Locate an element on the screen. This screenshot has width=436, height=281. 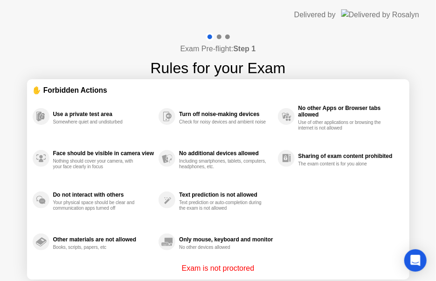
img: Delivered by Rosalyn is located at coordinates (380, 14).